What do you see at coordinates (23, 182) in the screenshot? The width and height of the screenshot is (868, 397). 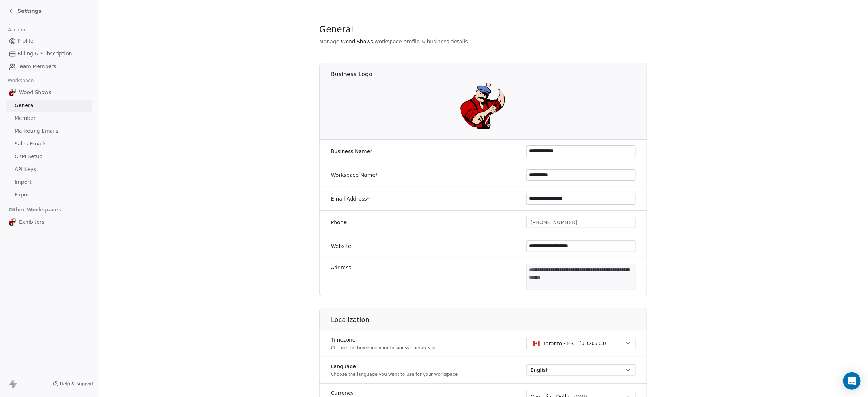 I see `span: Import` at bounding box center [23, 182].